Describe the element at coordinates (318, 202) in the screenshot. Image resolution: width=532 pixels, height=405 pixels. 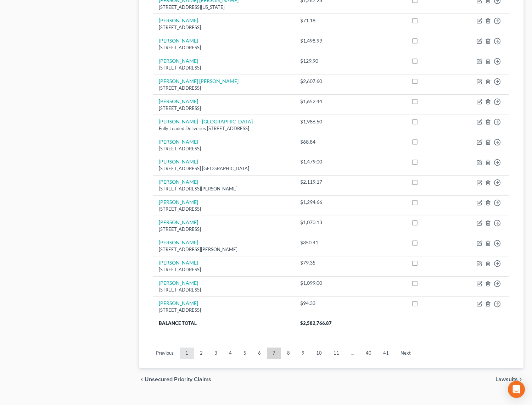
I see `div: $1,294.66` at that location.